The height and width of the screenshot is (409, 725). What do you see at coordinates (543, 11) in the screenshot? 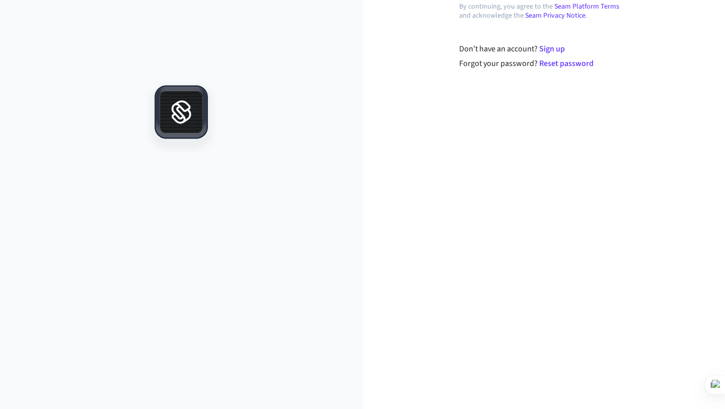
I see `p: By continuing, you agree to the and acknowledge the .` at bounding box center [543, 11].